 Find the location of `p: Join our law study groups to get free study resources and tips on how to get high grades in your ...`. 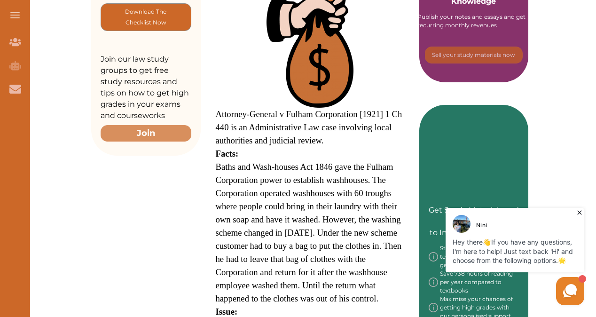

p: Join our law study groups to get free study resources and tips on how to get high grades in your ... is located at coordinates (146, 87).